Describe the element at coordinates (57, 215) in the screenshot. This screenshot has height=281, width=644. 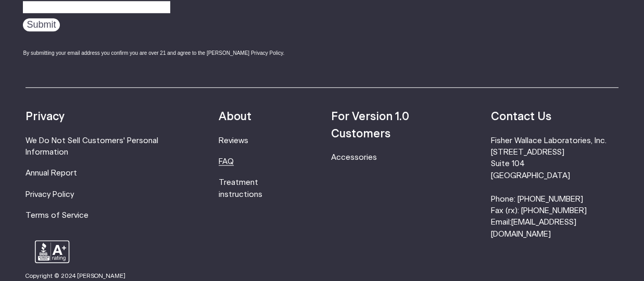
I see `a: Terms of Service` at that location.